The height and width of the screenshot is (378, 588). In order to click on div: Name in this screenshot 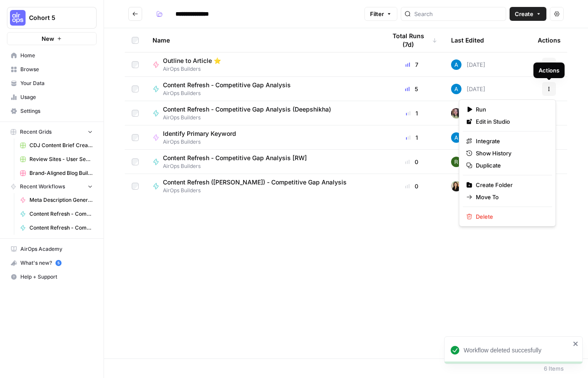, I will do `click(262, 40)`.